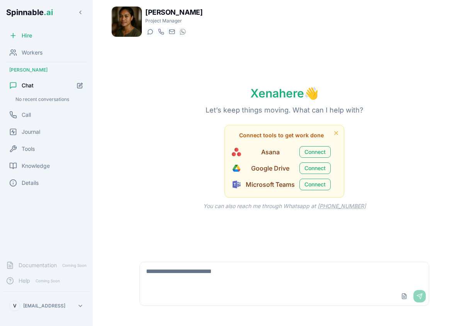 This screenshot has width=476, height=326. I want to click on button: WhatsApp, so click(183, 32).